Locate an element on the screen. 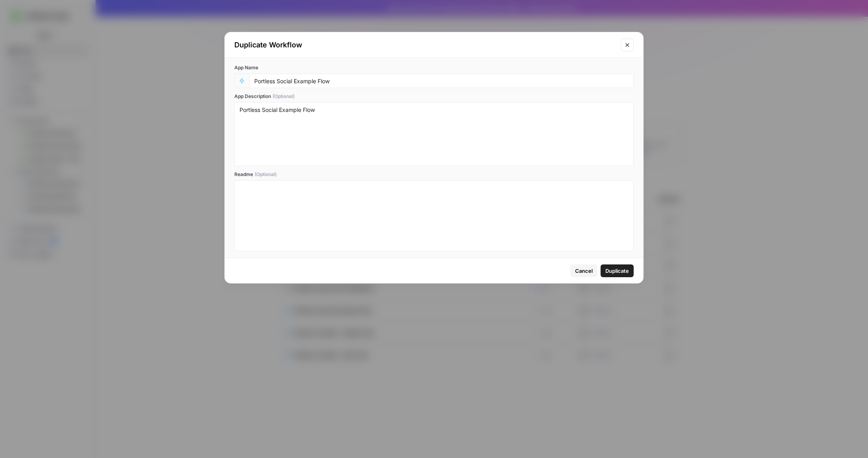  span: Cancel is located at coordinates (583, 271).